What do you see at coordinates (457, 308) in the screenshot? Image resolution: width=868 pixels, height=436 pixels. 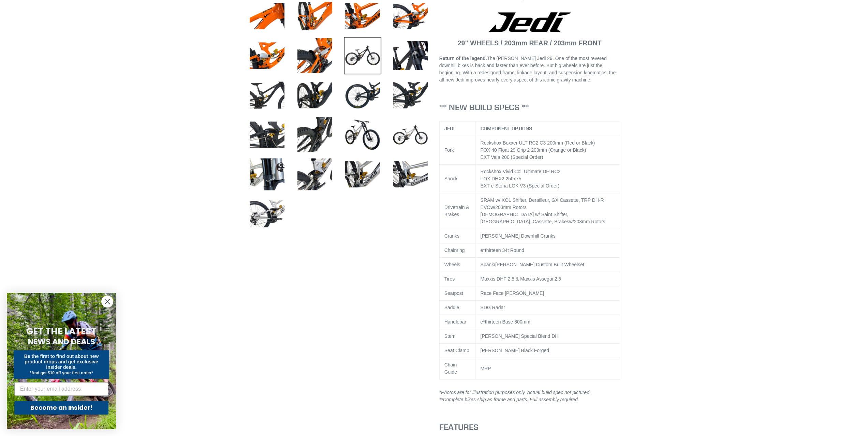 I see `td: Saddle` at bounding box center [457, 308].